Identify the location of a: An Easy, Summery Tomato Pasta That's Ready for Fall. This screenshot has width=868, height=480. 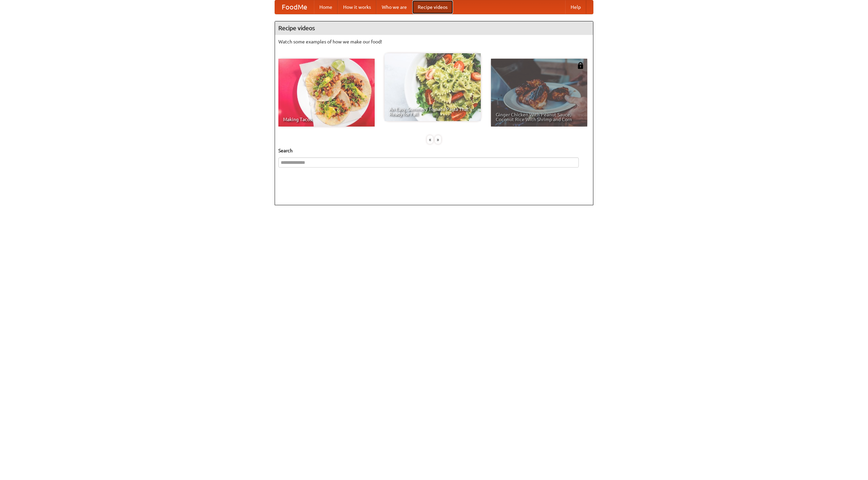
(432, 88).